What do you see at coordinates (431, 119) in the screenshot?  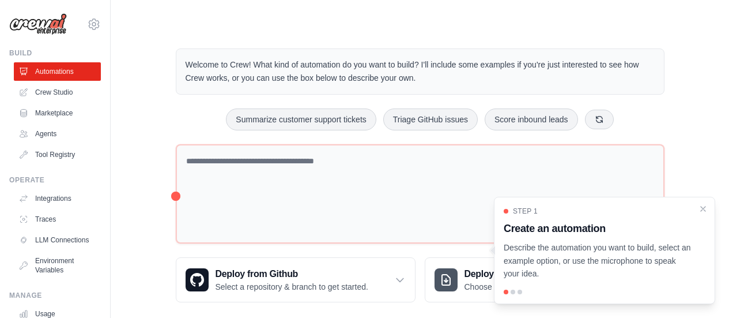 I see `button: Triage GitHub issues` at bounding box center [431, 119].